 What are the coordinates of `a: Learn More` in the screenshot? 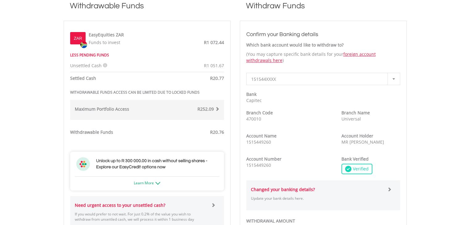 It's located at (147, 183).